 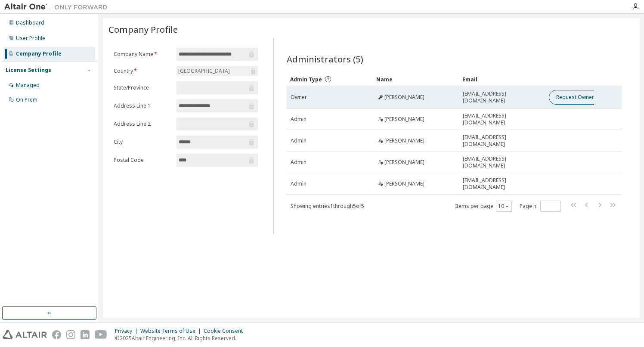 What do you see at coordinates (585, 97) in the screenshot?
I see `button: Request Owner Change` at bounding box center [585, 97].